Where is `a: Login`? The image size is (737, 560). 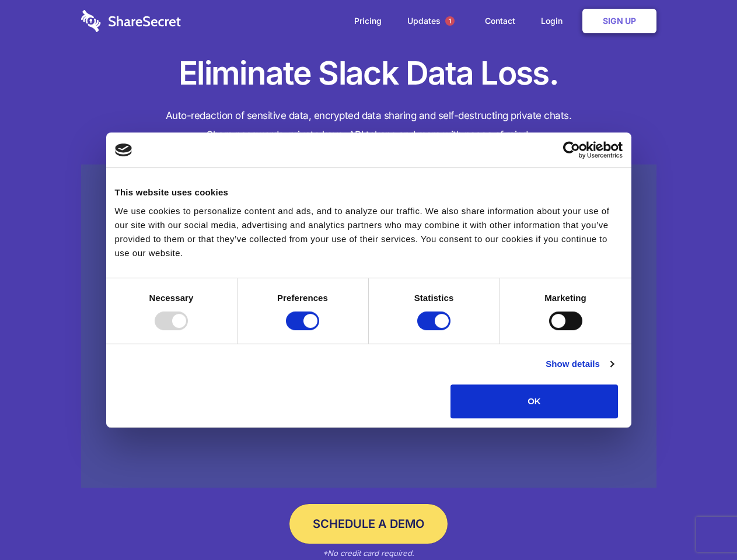
a: Login is located at coordinates (554, 21).